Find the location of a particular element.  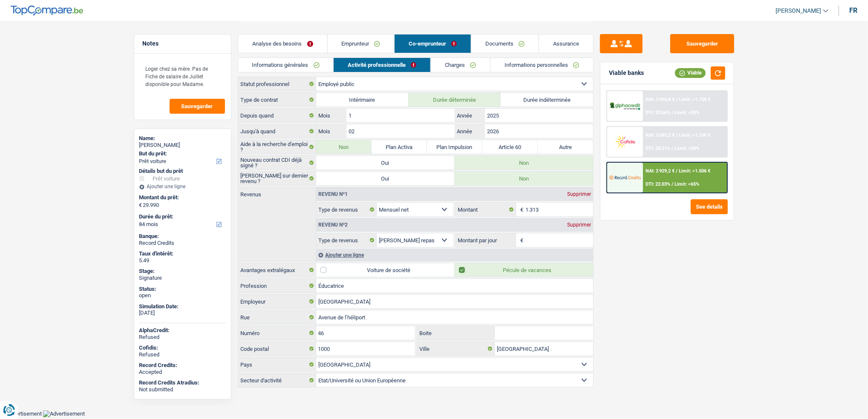

label: Numéro is located at coordinates (277, 333).